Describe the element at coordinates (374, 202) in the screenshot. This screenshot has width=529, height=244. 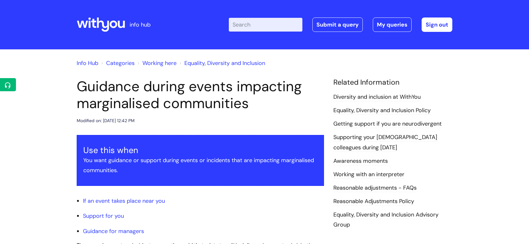
I see `a: Reasonable Adjustments Policy` at that location.